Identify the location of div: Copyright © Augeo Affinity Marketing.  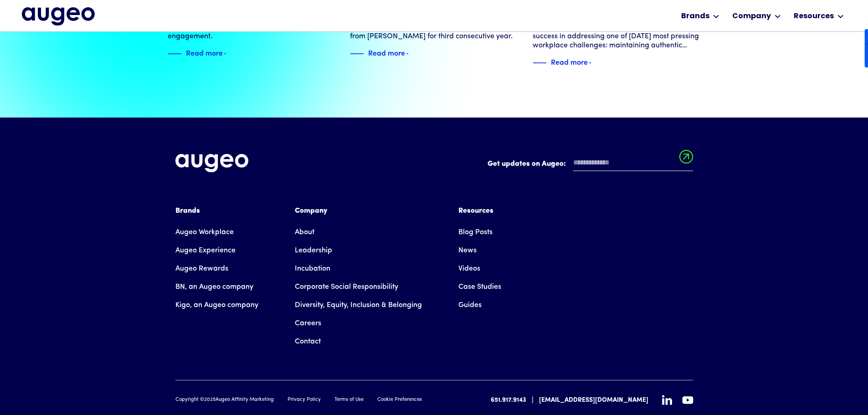
(225, 400).